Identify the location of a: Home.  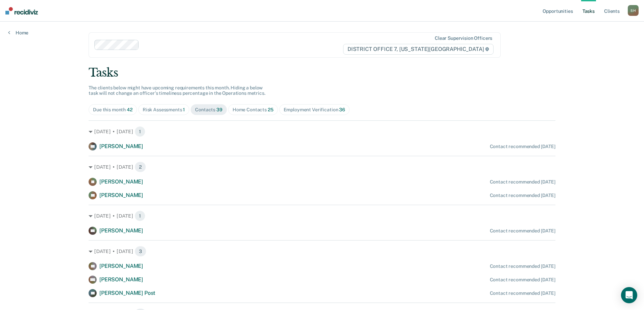
(18, 33).